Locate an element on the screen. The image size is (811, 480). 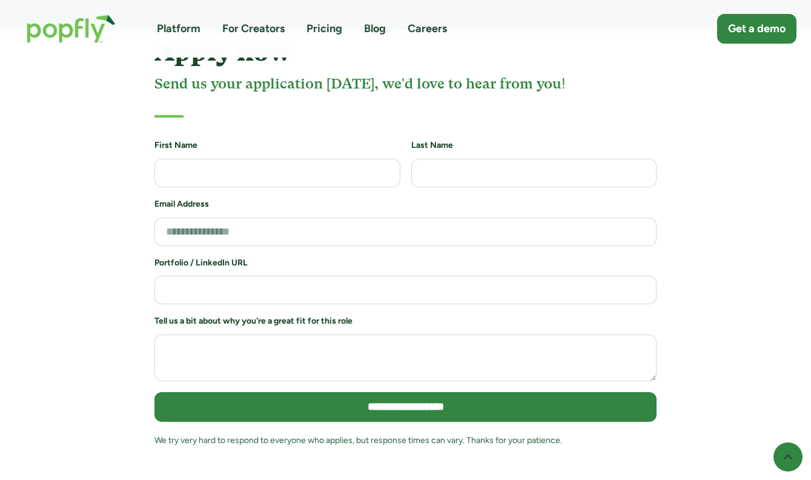
a: home is located at coordinates (71, 28).